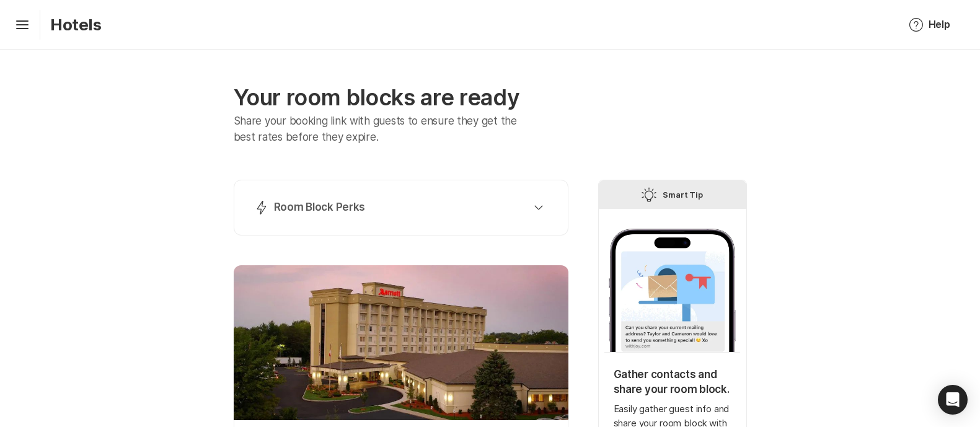 The height and width of the screenshot is (427, 980). Describe the element at coordinates (320, 208) in the screenshot. I see `p: Room Block Perks` at that location.